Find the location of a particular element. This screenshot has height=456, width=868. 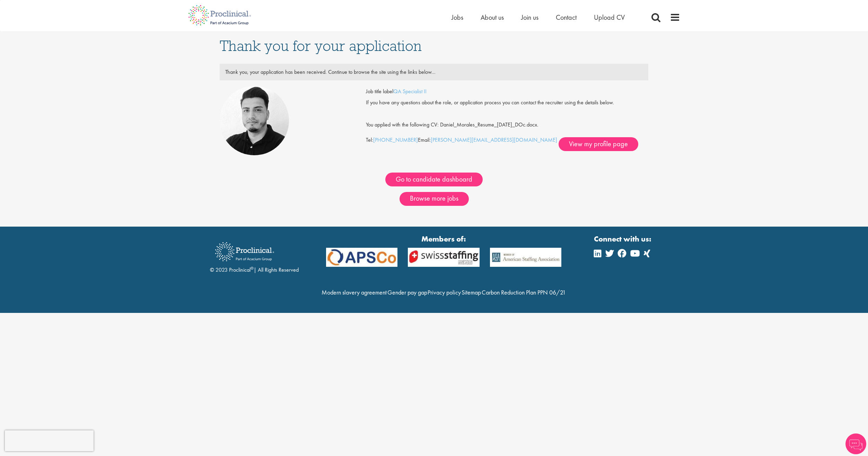

a: About us is located at coordinates (492, 17).